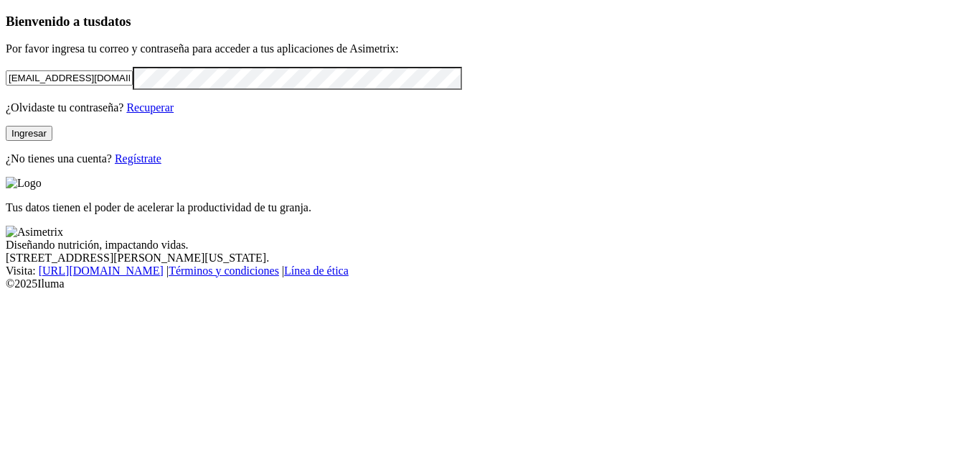  What do you see at coordinates (490, 207) in the screenshot?
I see `p: Tus datos tienen el poder de acelerar la productividad de tu granja.` at bounding box center [490, 207].